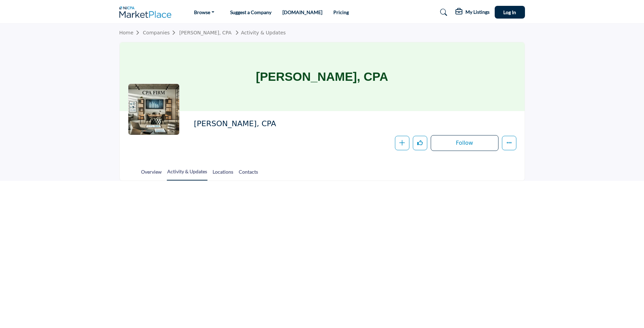 This screenshot has height=328, width=644. I want to click on a: Overview, so click(151, 174).